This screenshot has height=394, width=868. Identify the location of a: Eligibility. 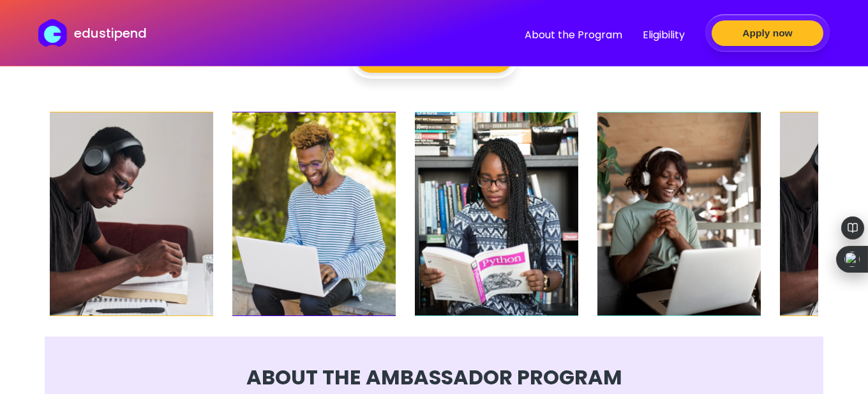
(664, 35).